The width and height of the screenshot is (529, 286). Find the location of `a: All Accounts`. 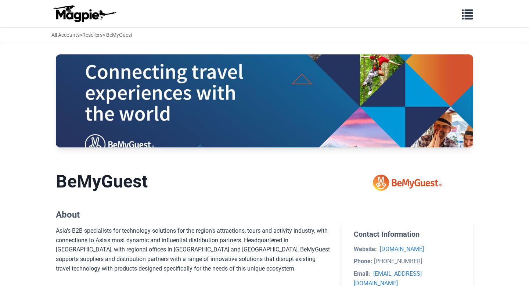

a: All Accounts is located at coordinates (65, 35).